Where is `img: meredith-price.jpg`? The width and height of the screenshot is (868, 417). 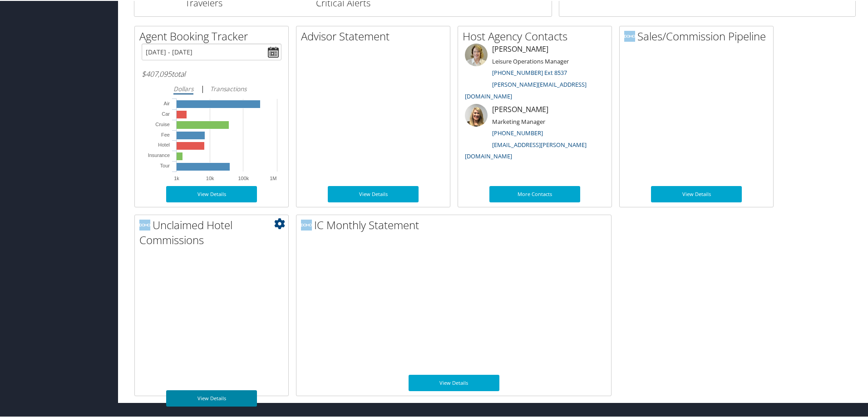
img: meredith-price.jpg is located at coordinates (476, 54).